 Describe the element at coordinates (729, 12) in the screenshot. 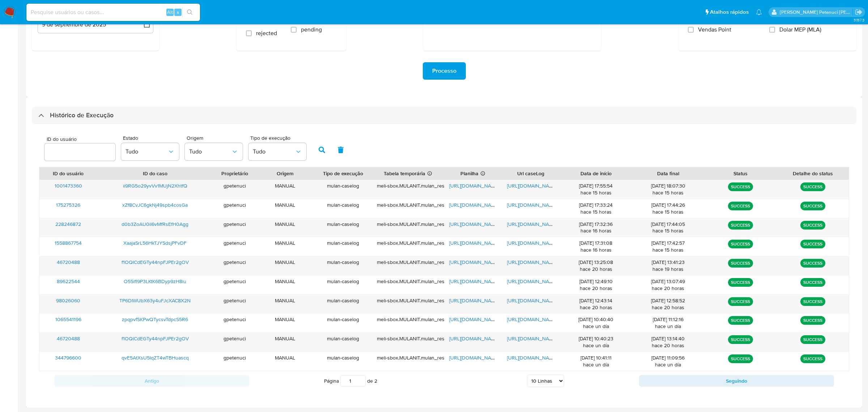

I see `span: Atalhos rápidos` at that location.